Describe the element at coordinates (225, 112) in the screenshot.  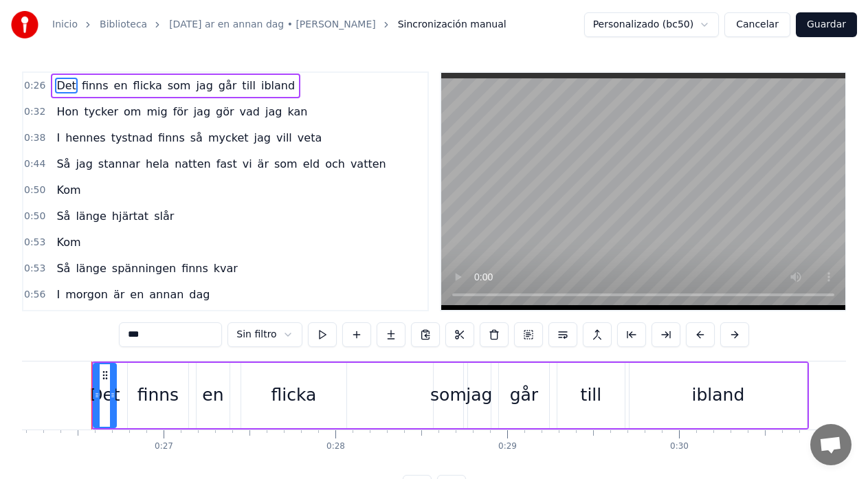
I see `span: gör` at that location.